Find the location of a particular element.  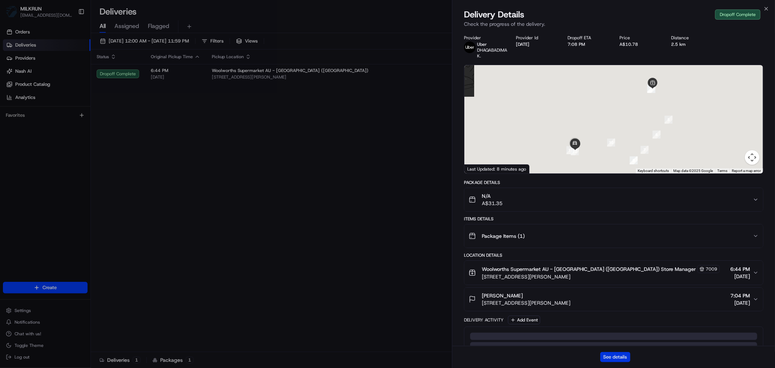

span: A$31.35 is located at coordinates (492, 203).